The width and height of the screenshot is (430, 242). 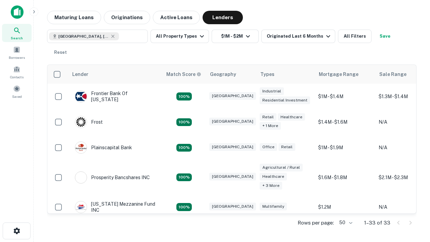 I want to click on span: Contacts, so click(x=17, y=77).